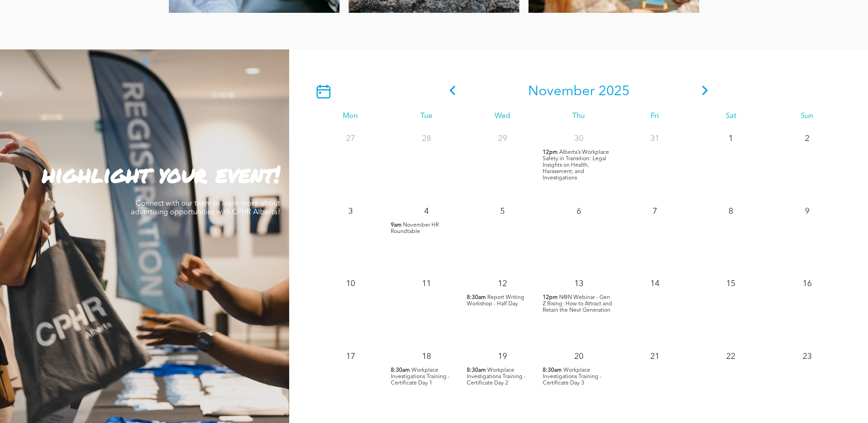  What do you see at coordinates (576, 165) in the screenshot?
I see `span: Alberta’s Workplace Safety in Transition: Legal Insights on Health, Harassment, and Investigations` at bounding box center [576, 165].